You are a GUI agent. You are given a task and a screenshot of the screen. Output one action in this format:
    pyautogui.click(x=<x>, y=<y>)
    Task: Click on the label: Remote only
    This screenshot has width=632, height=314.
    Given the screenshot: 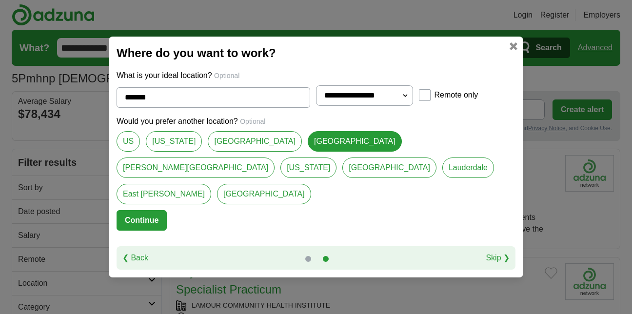 What is the action you would take?
    pyautogui.click(x=457, y=95)
    